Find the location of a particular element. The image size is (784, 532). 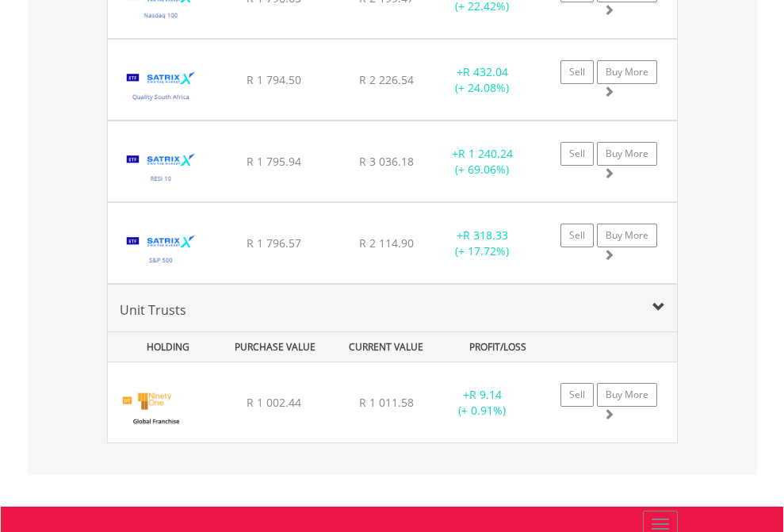

div: + (+ 0.91%) is located at coordinates (482, 402).